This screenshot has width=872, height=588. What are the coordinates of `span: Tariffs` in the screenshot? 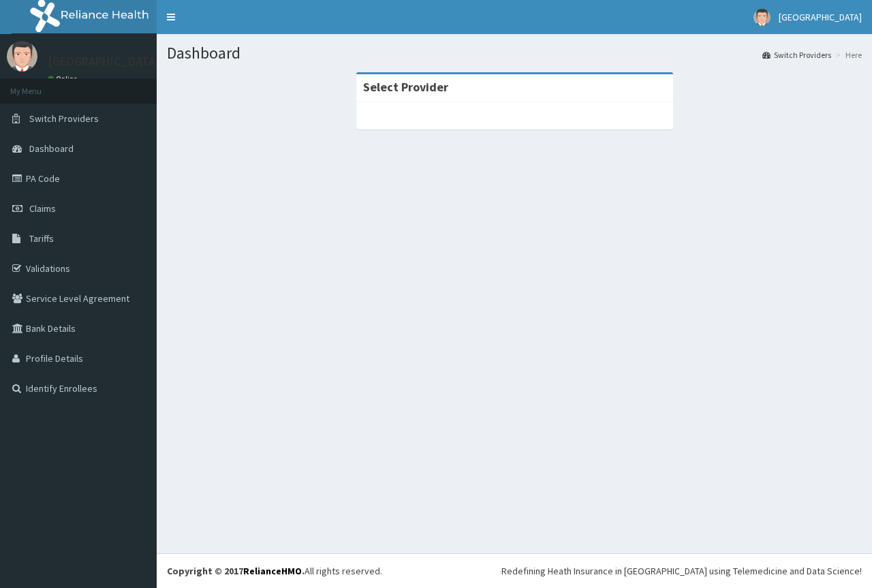 It's located at (41, 238).